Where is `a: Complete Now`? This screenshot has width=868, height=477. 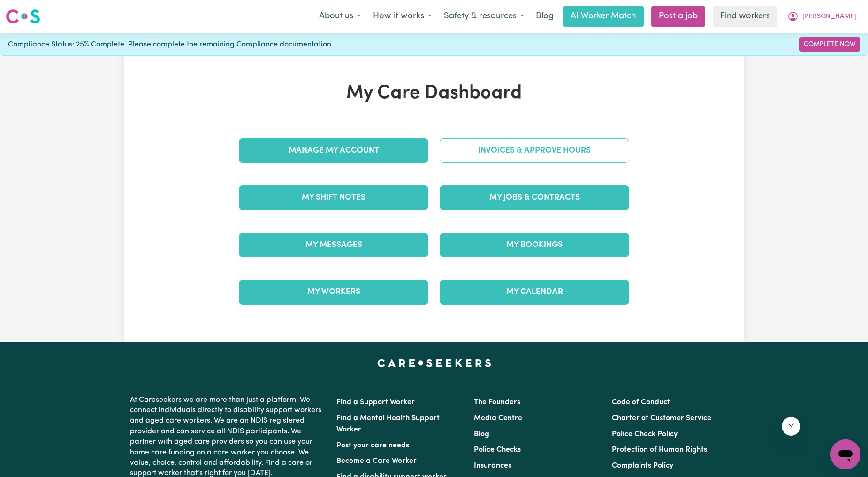 a: Complete Now is located at coordinates (830, 44).